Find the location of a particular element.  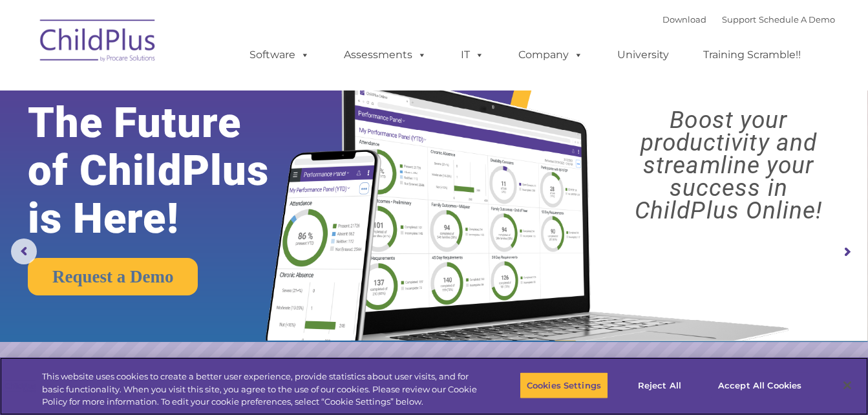

img: ChildPlus by Procare Solutions is located at coordinates (98, 42).